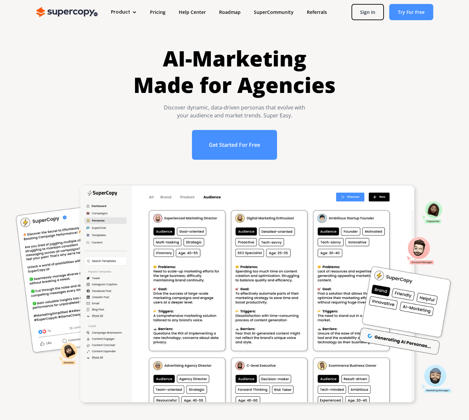  I want to click on a: Help Center, so click(192, 12).